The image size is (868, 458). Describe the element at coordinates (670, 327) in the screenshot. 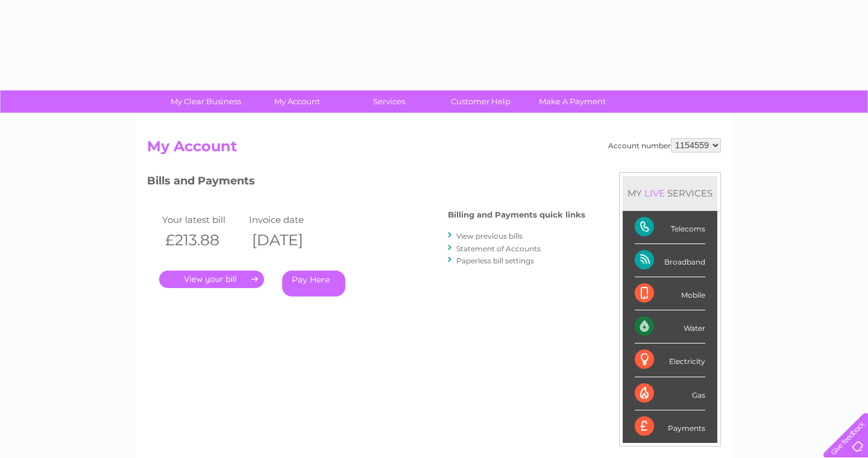

I see `div: Water` at that location.